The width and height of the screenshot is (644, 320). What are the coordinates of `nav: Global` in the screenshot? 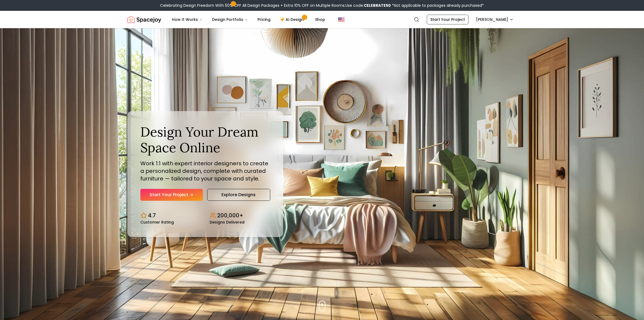 It's located at (322, 20).